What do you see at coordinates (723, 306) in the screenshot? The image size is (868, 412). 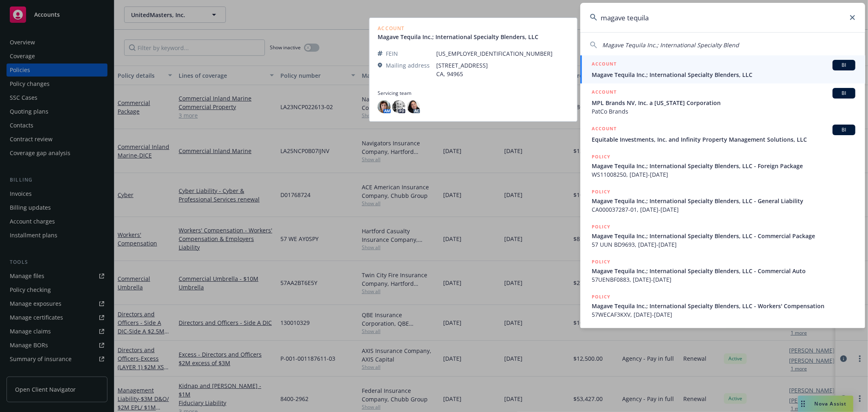 I see `a: POLICYMagave Tequila Inc.; International Specialty Blenders, LLC - Workers' Compensation57WECAF3K...` at bounding box center [723, 306].